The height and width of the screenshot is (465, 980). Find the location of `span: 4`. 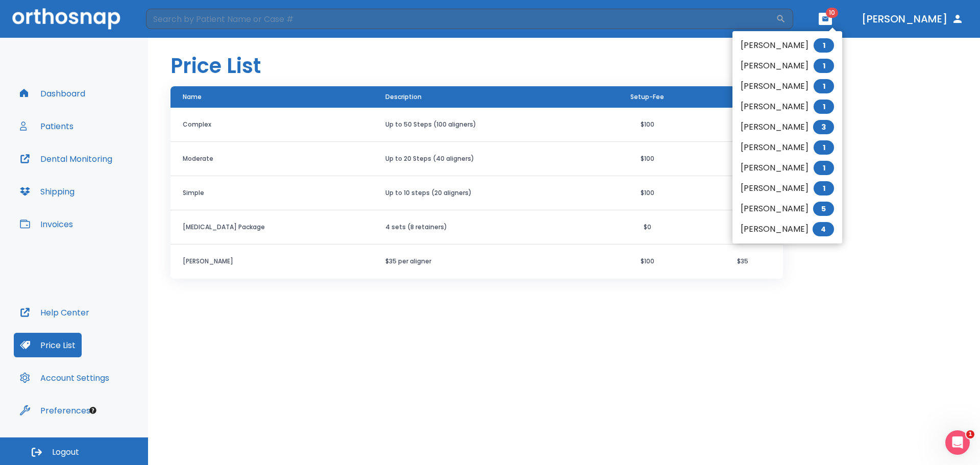

span: 4 is located at coordinates (824, 229).